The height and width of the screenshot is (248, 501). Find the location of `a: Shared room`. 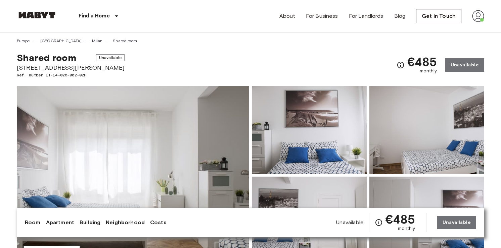

a: Shared room is located at coordinates (125, 41).